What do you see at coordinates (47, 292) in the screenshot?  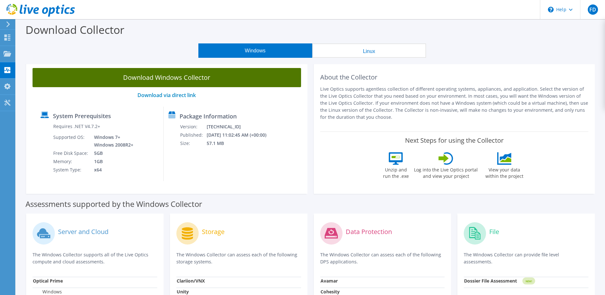 I see `label: Windows` at bounding box center [47, 292].